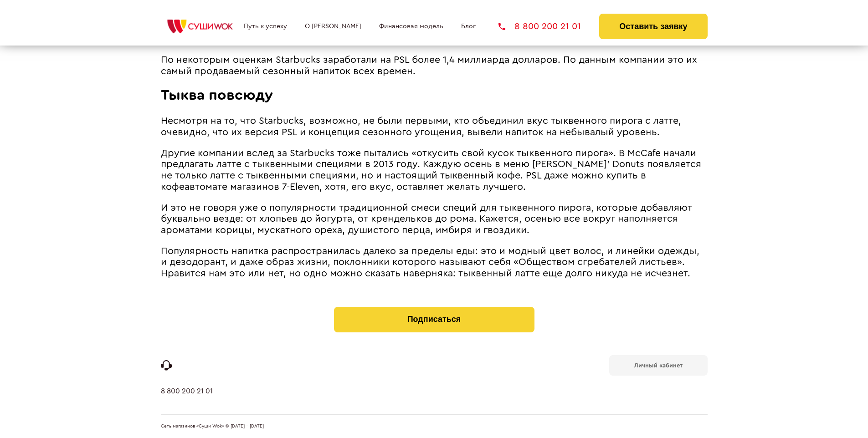 The image size is (868, 438). Describe the element at coordinates (659, 365) in the screenshot. I see `b: Личный кабинет` at that location.